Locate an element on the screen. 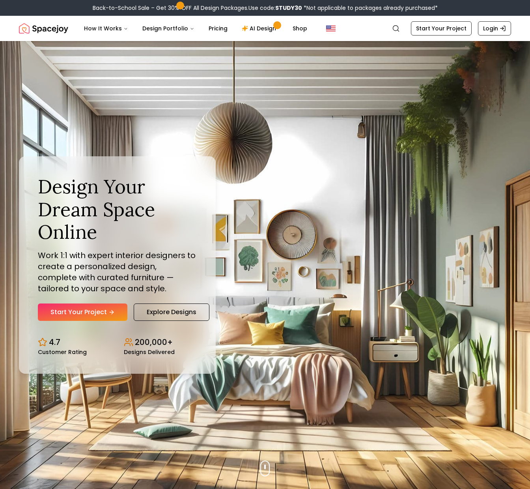 The height and width of the screenshot is (489, 530). a: Spacejoy is located at coordinates (43, 28).